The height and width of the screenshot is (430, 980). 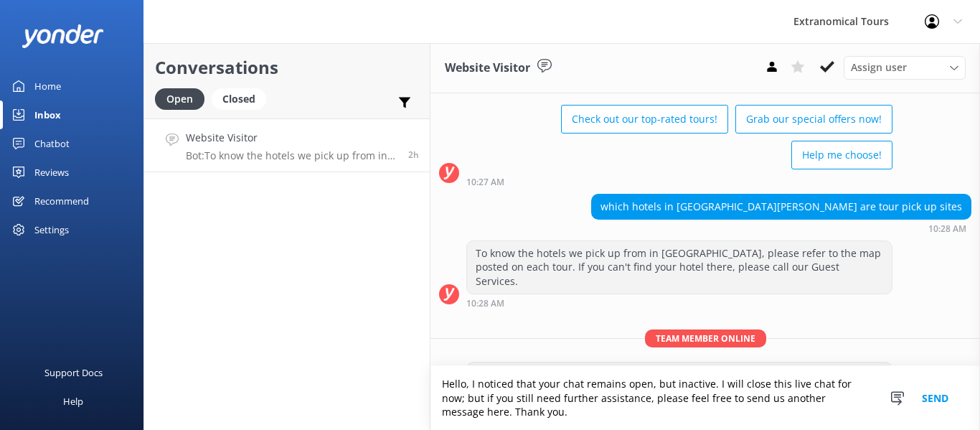 What do you see at coordinates (814, 119) in the screenshot?
I see `button: Grab our special offers now!` at bounding box center [814, 119].